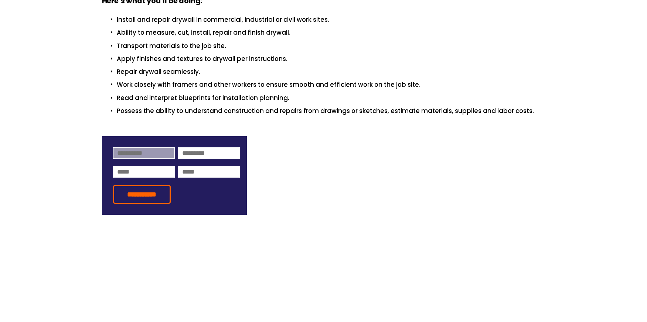  I want to click on p: Work closely with framers and other workers to ensure smooth and efficient work on the job site., so click(331, 85).